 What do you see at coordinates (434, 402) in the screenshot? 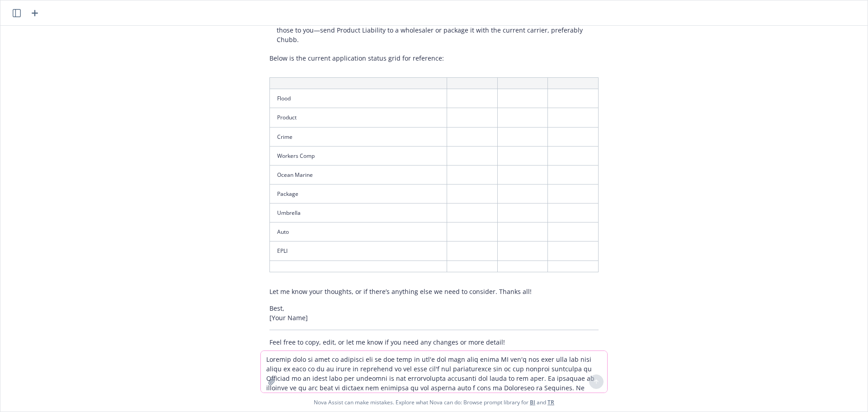
I see `span: Nova Assist can make mistakes. Explore what Nova can do: Browse prompt library for and` at bounding box center [434, 402].